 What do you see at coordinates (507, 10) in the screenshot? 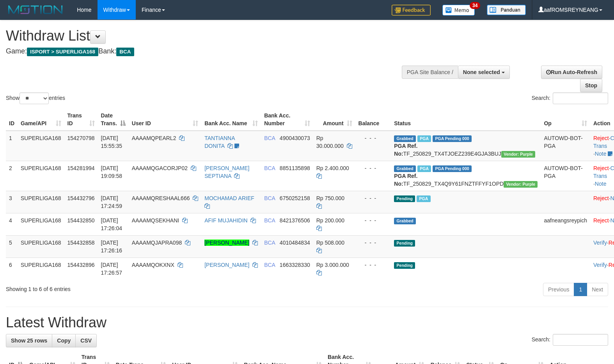
I see `img: panduan.png` at bounding box center [507, 10].